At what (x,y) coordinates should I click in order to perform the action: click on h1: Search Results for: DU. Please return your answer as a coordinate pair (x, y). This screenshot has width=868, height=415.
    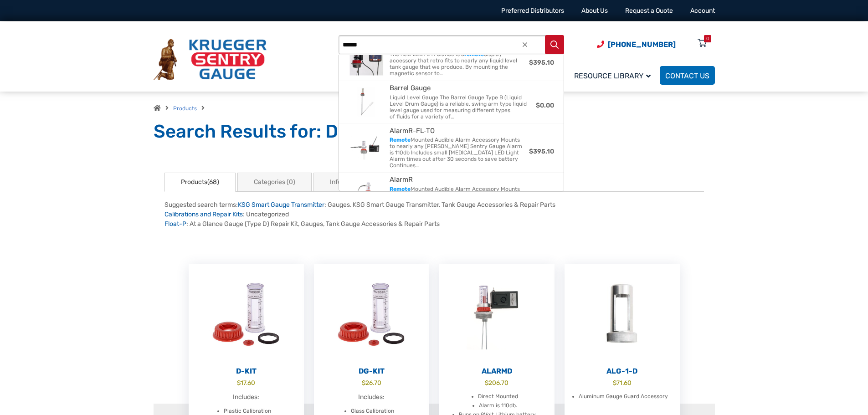
    Looking at the image, I should click on (434, 132).